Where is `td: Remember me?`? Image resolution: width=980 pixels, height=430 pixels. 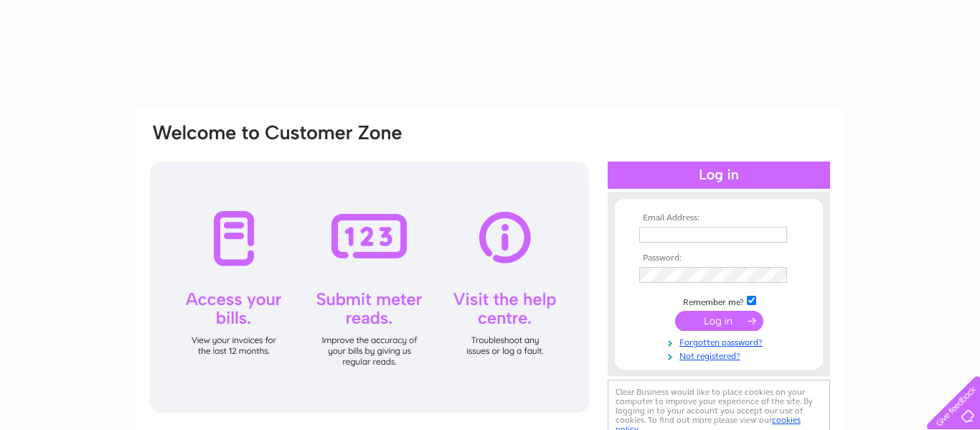
td: Remember me? is located at coordinates (719, 301).